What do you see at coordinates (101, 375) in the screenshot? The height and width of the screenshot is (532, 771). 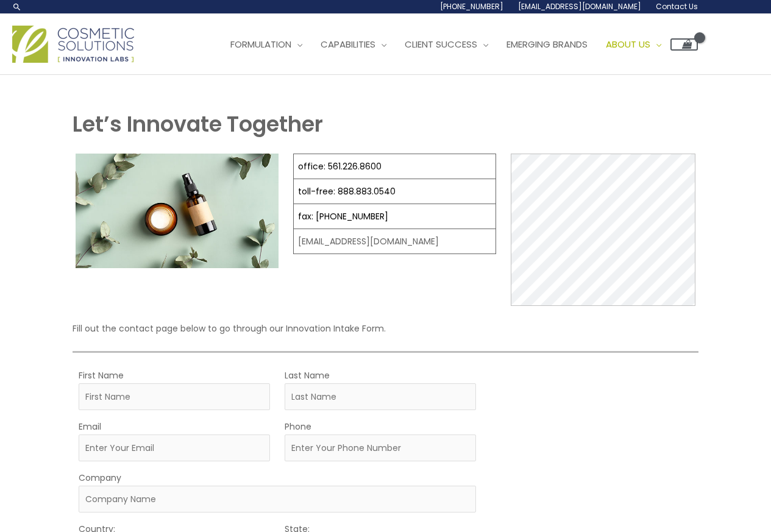 I see `label: First Name` at bounding box center [101, 375].